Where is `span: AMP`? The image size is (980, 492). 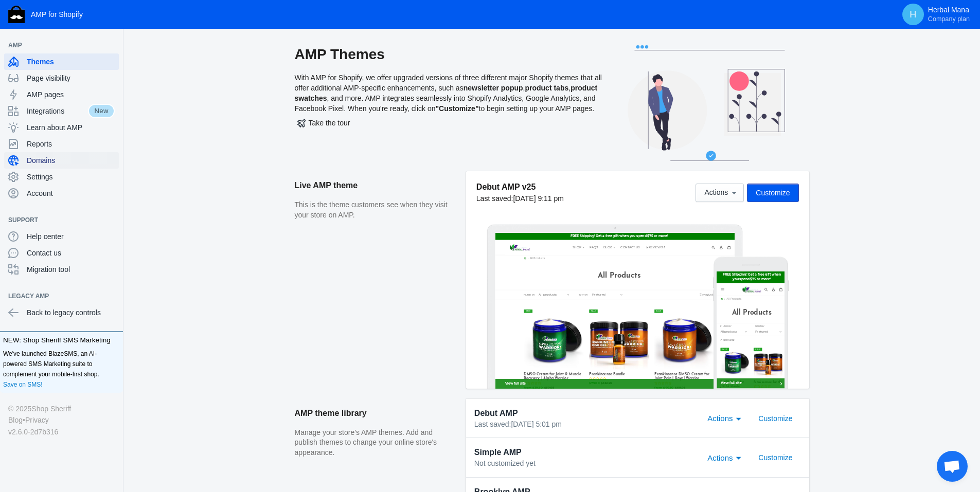
span: AMP is located at coordinates (56, 45).